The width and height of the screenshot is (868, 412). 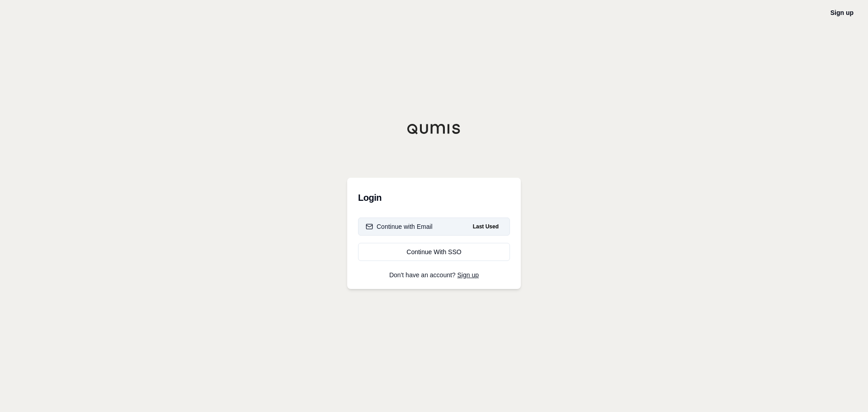 I want to click on a: Continue With SSO, so click(x=434, y=252).